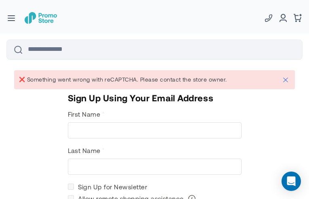 The height and width of the screenshot is (199, 309). What do you see at coordinates (268, 18) in the screenshot?
I see `a: Phone` at bounding box center [268, 18].